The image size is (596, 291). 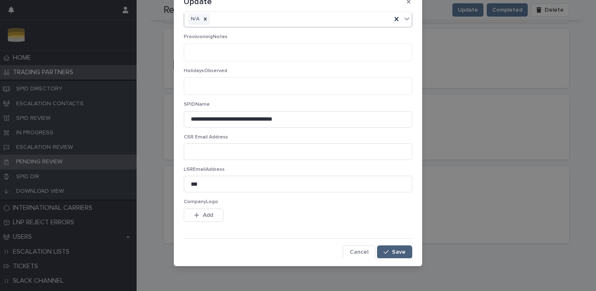 What do you see at coordinates (204, 169) in the screenshot?
I see `span: LSREmailAddress` at bounding box center [204, 169].